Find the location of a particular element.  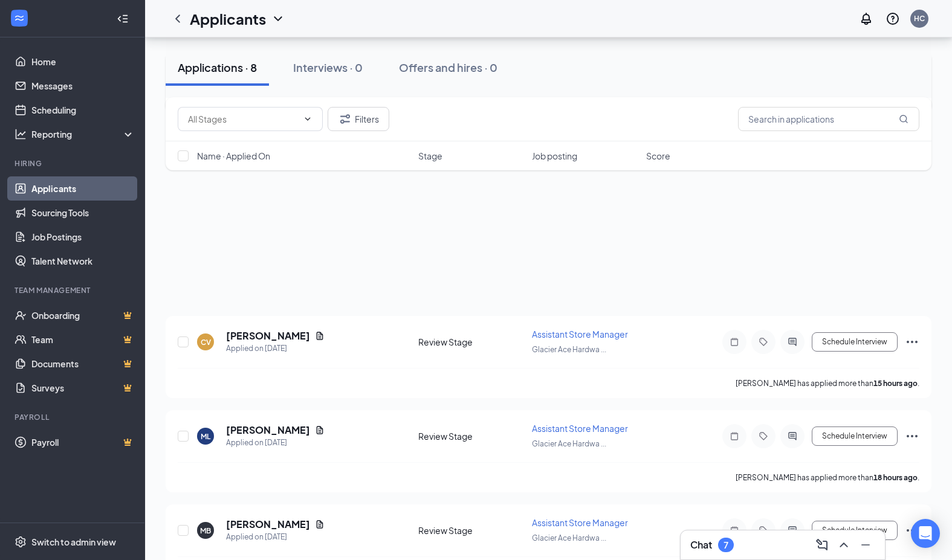

div: MB is located at coordinates (205, 531).